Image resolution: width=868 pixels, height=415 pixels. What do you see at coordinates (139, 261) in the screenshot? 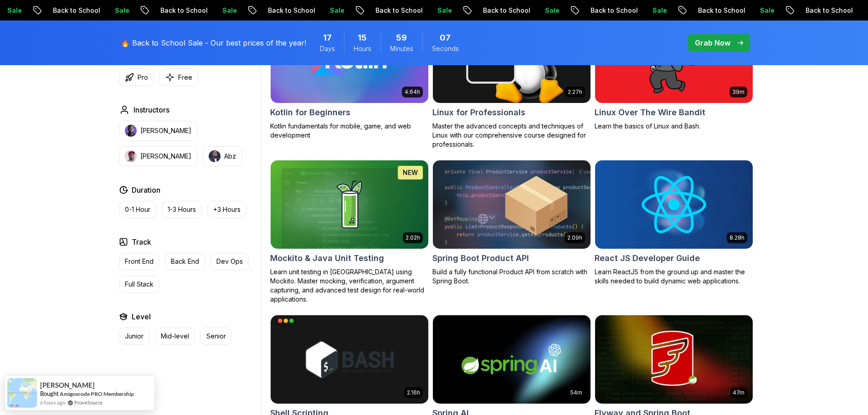
I see `p: Front End` at bounding box center [139, 261].